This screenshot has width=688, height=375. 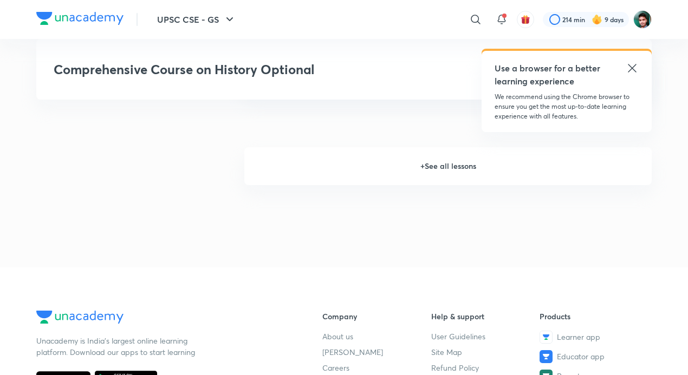 What do you see at coordinates (197, 19) in the screenshot?
I see `button: UPSC CSE - GS` at bounding box center [197, 19].